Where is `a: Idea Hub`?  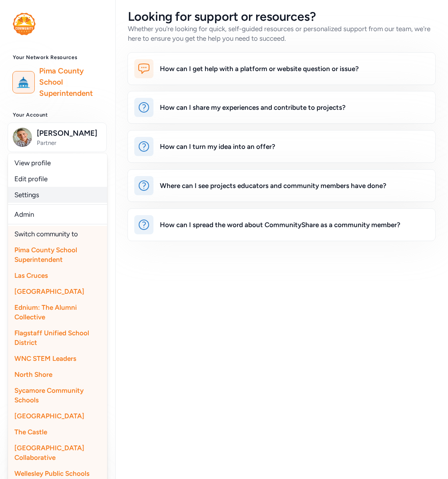
a: Idea Hub is located at coordinates (57, 368).